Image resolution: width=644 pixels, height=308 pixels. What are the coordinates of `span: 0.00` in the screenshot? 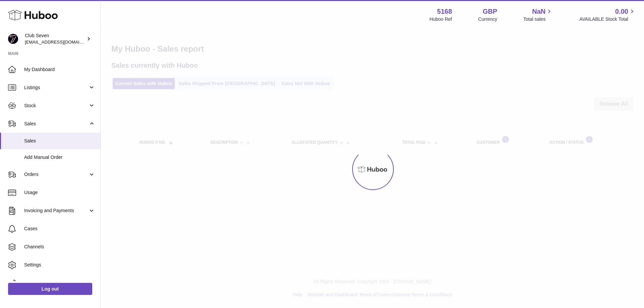 It's located at (621, 12).